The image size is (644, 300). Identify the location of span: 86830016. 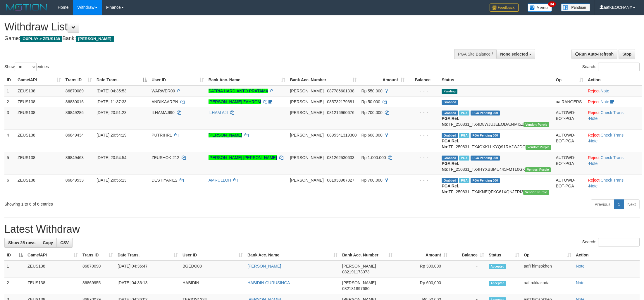
(75, 102).